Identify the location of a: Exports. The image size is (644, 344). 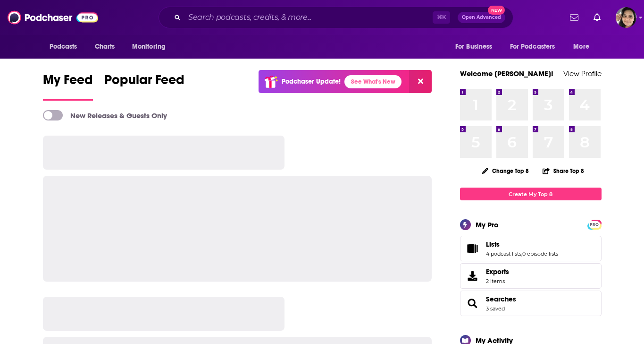
(531, 276).